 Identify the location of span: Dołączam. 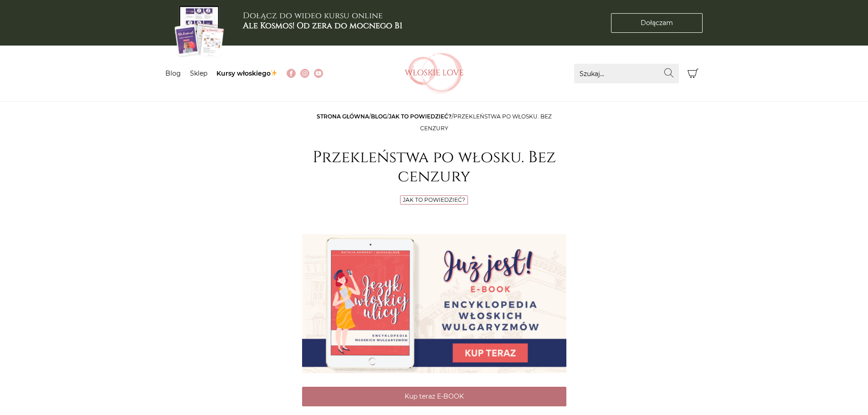
(656, 23).